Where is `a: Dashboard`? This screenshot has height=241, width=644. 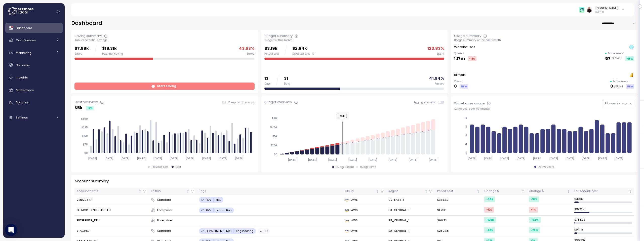
a: Dashboard is located at coordinates (34, 28).